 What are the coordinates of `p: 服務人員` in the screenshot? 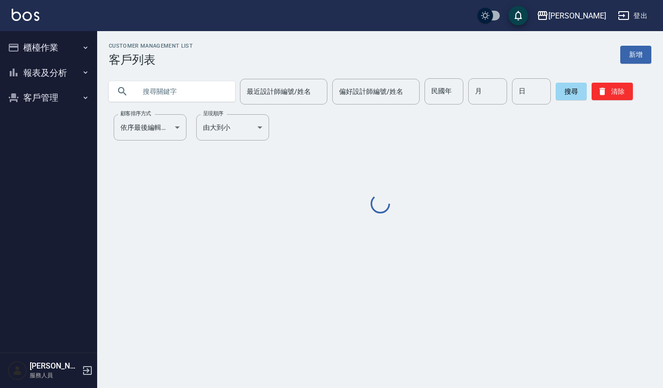 It's located at (54, 375).